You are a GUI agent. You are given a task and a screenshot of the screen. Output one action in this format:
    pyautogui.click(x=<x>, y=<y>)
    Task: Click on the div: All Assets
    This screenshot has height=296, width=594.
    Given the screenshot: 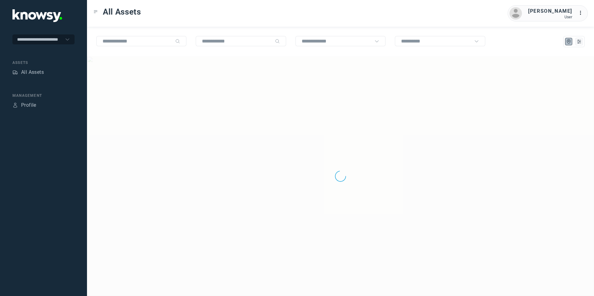 What is the action you would take?
    pyautogui.click(x=32, y=72)
    